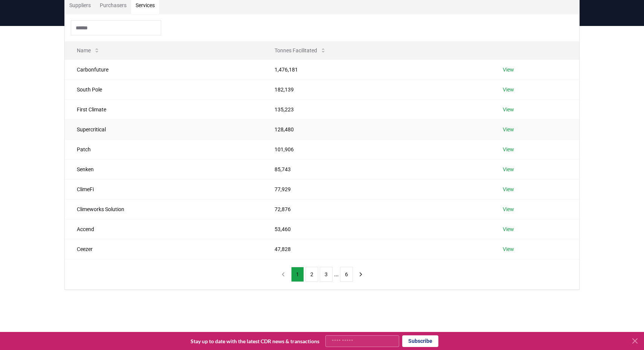  I want to click on td: 135,223, so click(377, 109).